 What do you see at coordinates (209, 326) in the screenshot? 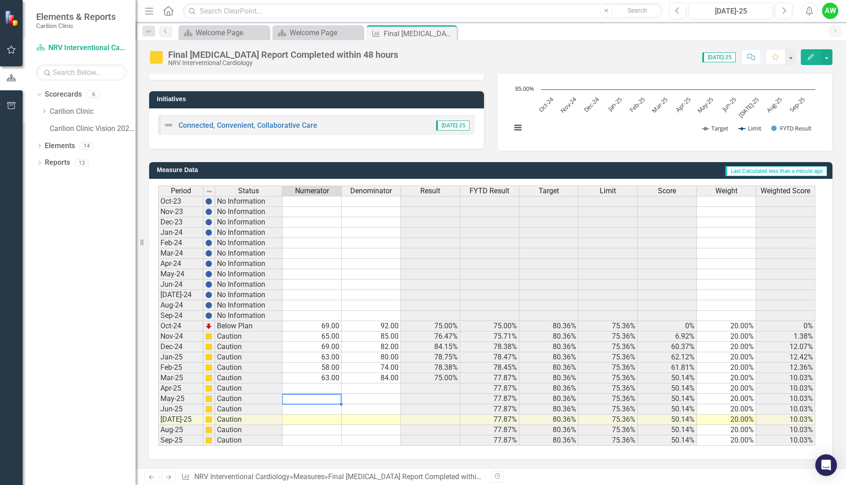
I see `img: TnMDeAgwAPMxUmUi88jYAAAAAElFTkSuQmCC` at bounding box center [209, 326].